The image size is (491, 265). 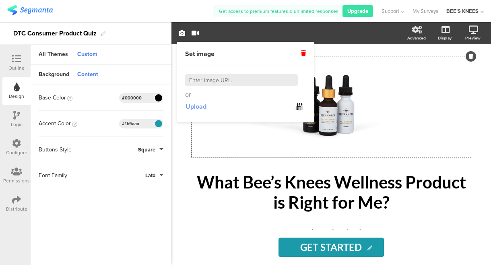 What do you see at coordinates (463, 11) in the screenshot?
I see `div: BEE’S KNEES` at bounding box center [463, 11].